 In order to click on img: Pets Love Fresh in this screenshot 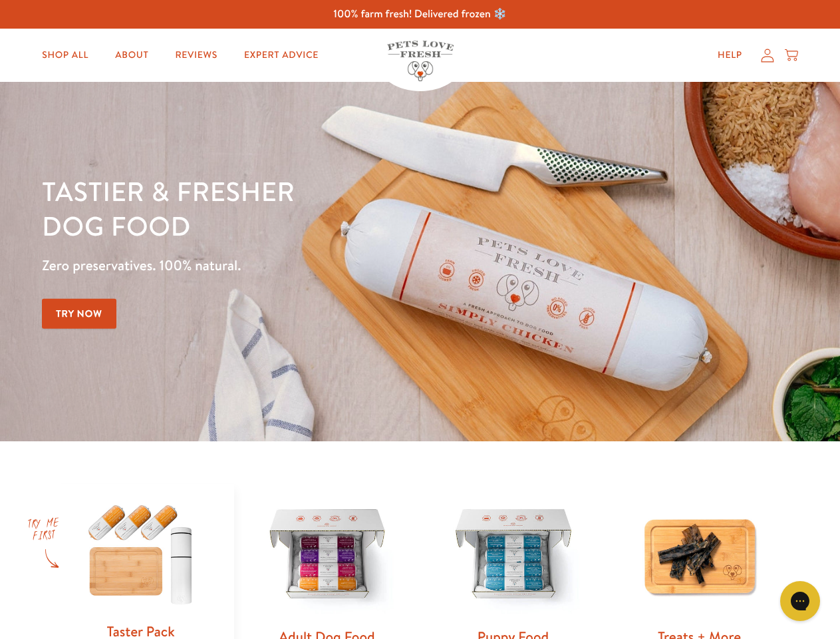, I will do `click(420, 61)`.